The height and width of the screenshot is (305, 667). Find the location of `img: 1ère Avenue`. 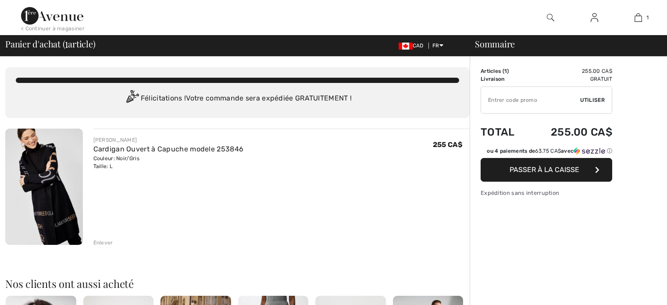

img: 1ère Avenue is located at coordinates (52, 16).